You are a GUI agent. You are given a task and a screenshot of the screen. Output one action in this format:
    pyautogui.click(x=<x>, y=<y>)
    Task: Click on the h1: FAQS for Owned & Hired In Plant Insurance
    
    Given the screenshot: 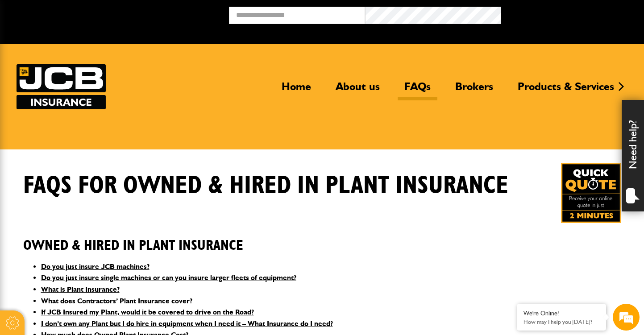 What is the action you would take?
    pyautogui.click(x=266, y=186)
    